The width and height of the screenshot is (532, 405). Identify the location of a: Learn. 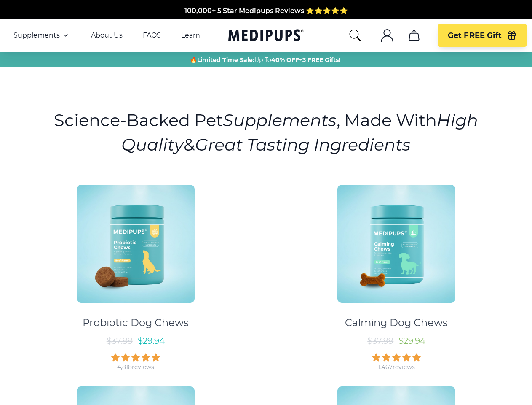
(191, 36).